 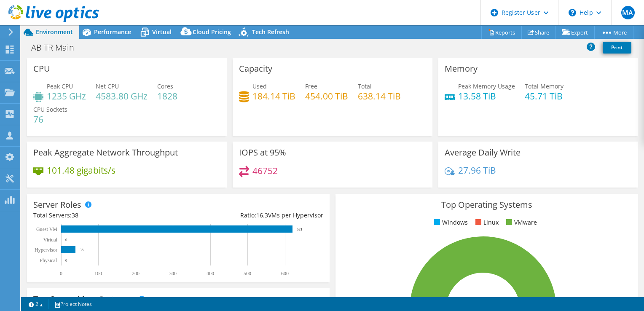 What do you see at coordinates (165, 86) in the screenshot?
I see `span: Cores` at bounding box center [165, 86].